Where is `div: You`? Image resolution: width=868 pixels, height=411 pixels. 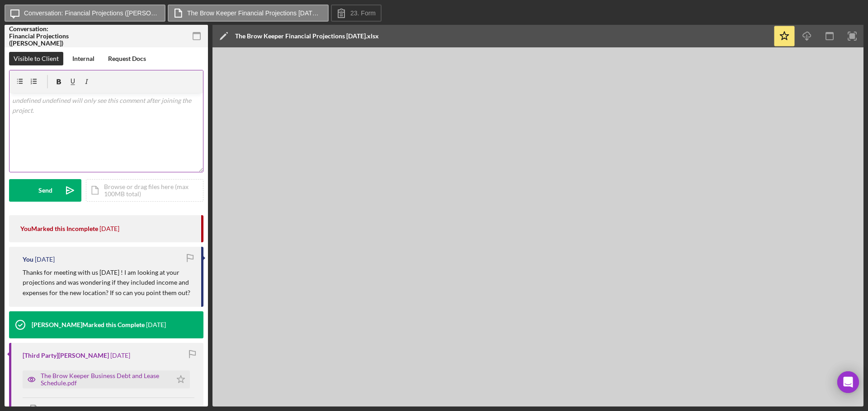 div: You is located at coordinates (28, 259).